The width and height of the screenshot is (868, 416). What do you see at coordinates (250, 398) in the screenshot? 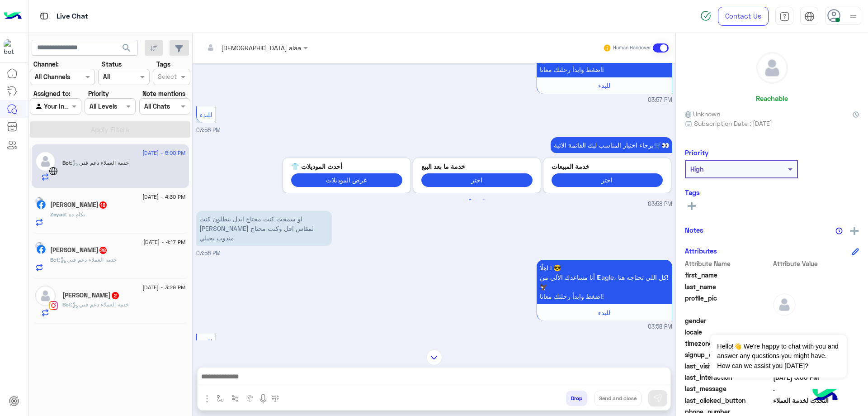
I see `img: create order` at bounding box center [250, 398].